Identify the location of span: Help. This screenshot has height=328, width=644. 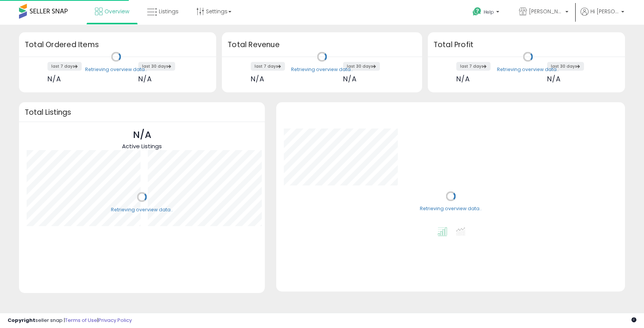
(489, 12).